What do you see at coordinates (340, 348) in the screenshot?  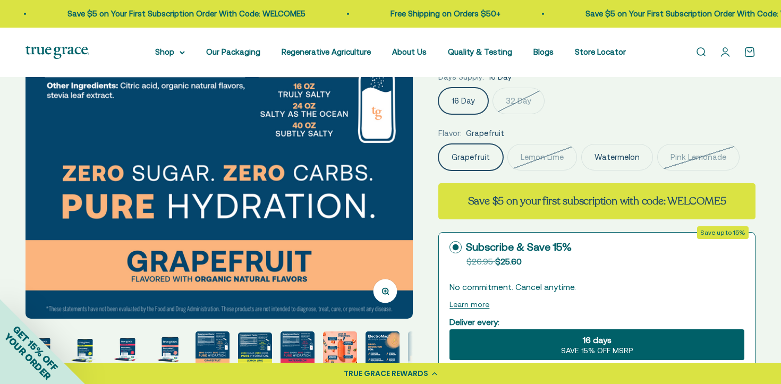 I see `img: Magnesium for heart health and stress support* Chloride to support pH balance and oxygen flow* So...` at bounding box center [340, 348].